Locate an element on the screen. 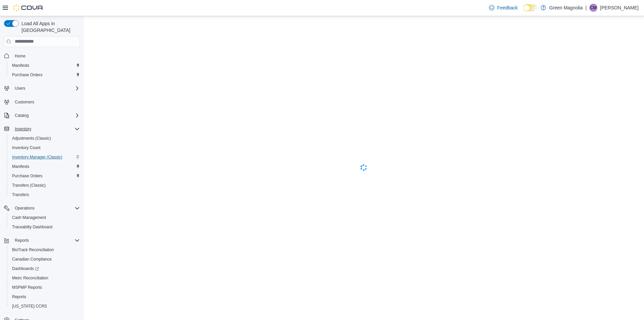 This screenshot has height=320, width=644. a: Manifests is located at coordinates (21, 167).